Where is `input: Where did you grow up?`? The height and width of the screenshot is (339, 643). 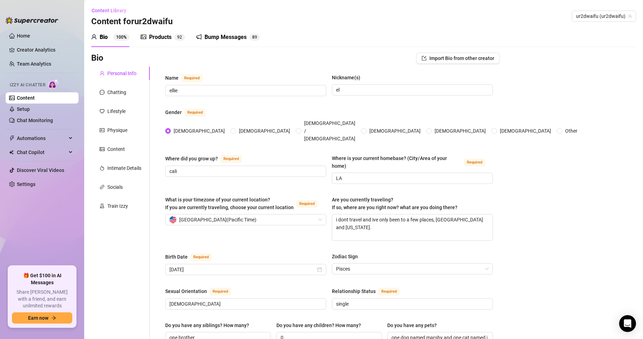 input: Where did you grow up? is located at coordinates (245, 171).